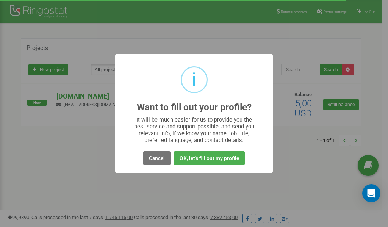  I want to click on div: Open Intercom Messenger, so click(371, 193).